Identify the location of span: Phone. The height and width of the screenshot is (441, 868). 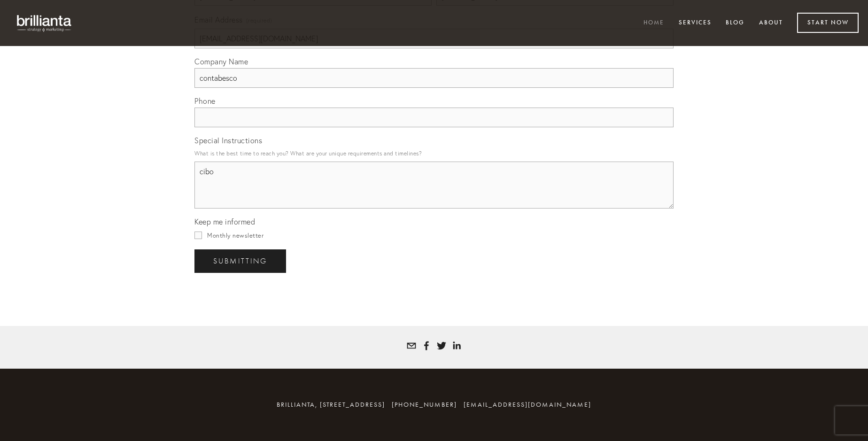
(205, 101).